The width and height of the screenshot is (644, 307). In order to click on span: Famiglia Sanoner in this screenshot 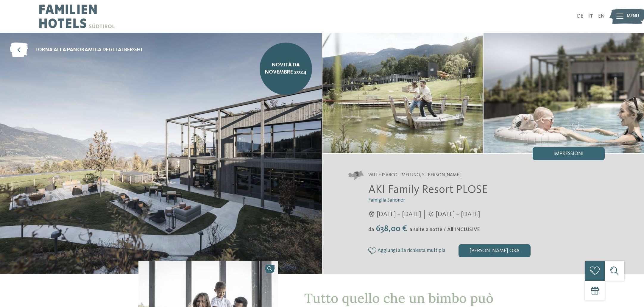, I will do `click(387, 201)`.